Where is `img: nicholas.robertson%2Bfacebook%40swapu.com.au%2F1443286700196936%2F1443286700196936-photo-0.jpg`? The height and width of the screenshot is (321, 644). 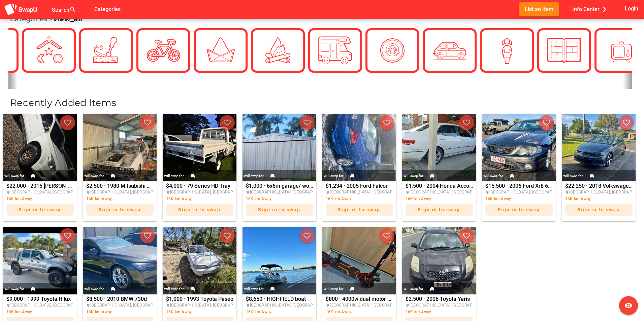
img: nicholas.robertson%2Bfacebook%40swapu.com.au%2F1443286700196936%2F1443286700196936-photo-0.jpg is located at coordinates (279, 261).